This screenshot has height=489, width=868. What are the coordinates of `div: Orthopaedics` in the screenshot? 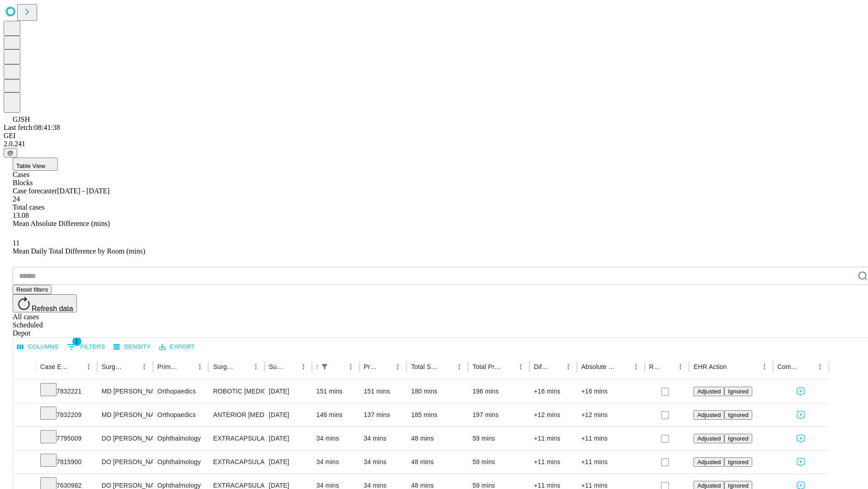 It's located at (180, 414).